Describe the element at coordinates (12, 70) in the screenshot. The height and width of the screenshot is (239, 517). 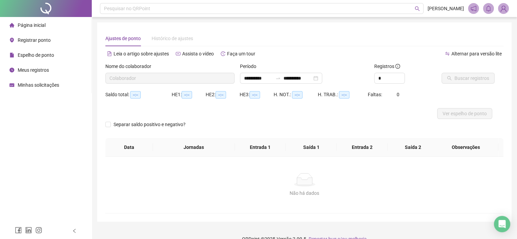
I see `span: clock-circle` at that location.